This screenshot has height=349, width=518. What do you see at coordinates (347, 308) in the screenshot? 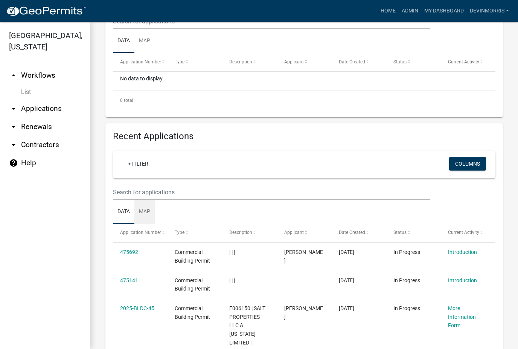
I see `span: 09/07/2025` at bounding box center [347, 308].